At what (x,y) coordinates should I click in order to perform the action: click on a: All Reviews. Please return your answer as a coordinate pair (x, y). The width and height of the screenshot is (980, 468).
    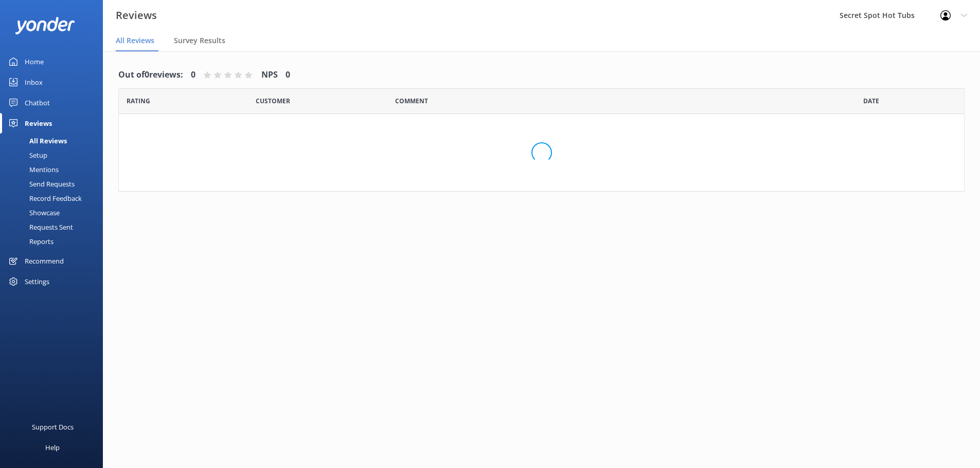
    Looking at the image, I should click on (54, 141).